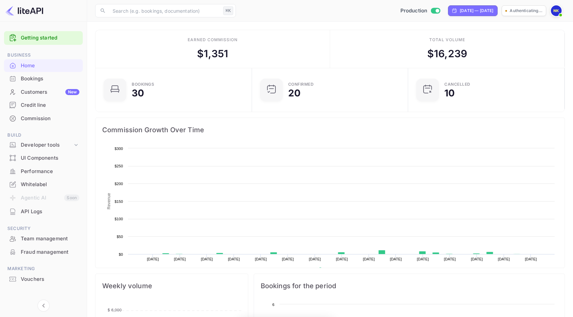 The image size is (573, 317). What do you see at coordinates (119, 184) in the screenshot?
I see `text: $200` at bounding box center [119, 184].